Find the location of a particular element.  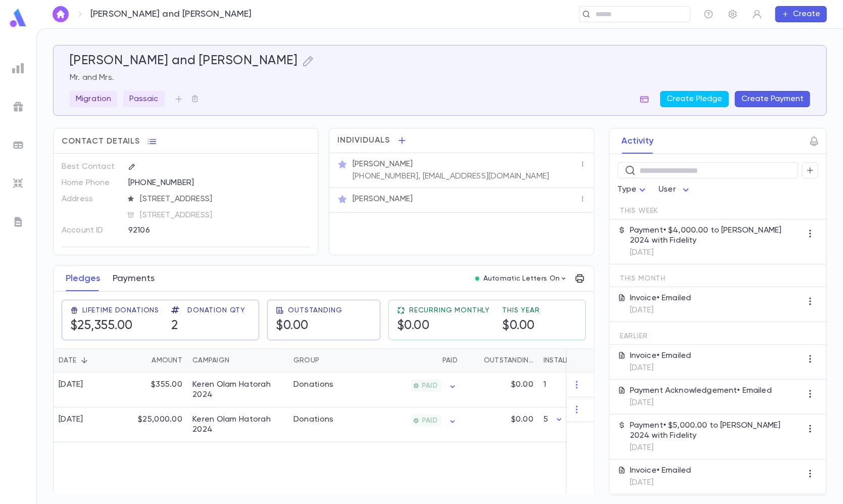

div: User is located at coordinates (676, 190).